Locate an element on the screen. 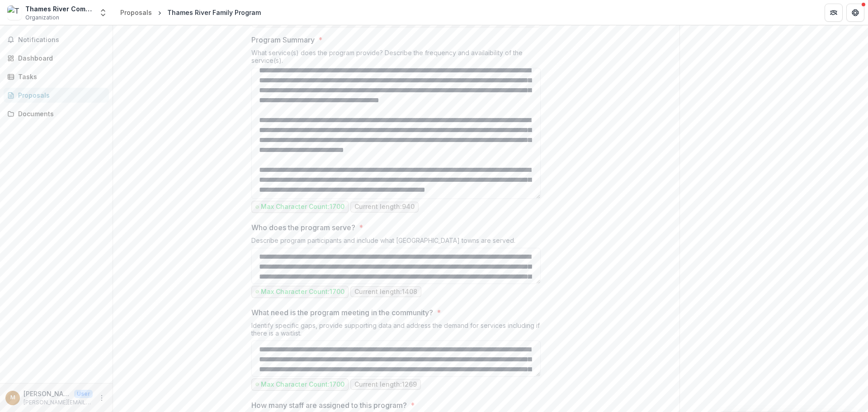 This screenshot has width=868, height=412. nav: breadcrumb is located at coordinates (190, 12).